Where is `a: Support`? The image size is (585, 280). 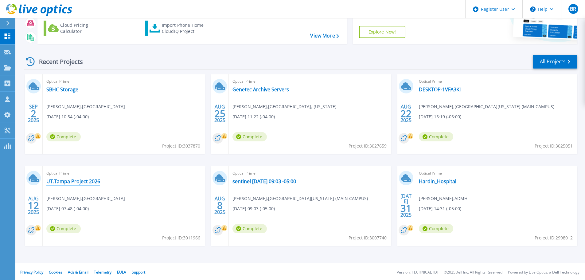 a: Support is located at coordinates (139, 272).